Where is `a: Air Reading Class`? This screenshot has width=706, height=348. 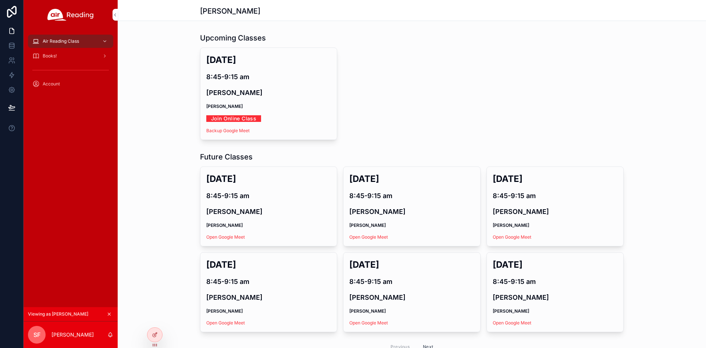
a: Air Reading Class is located at coordinates (71, 41).